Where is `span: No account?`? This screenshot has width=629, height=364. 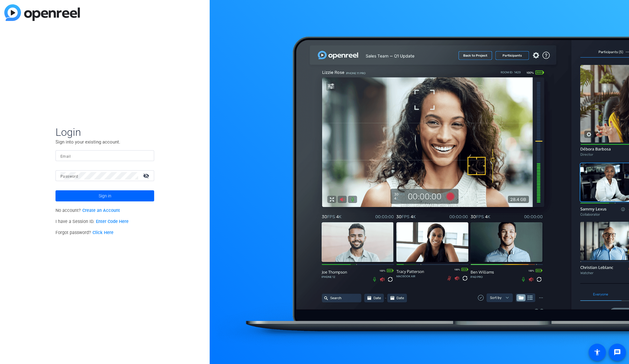 span: No account? is located at coordinates (87, 211).